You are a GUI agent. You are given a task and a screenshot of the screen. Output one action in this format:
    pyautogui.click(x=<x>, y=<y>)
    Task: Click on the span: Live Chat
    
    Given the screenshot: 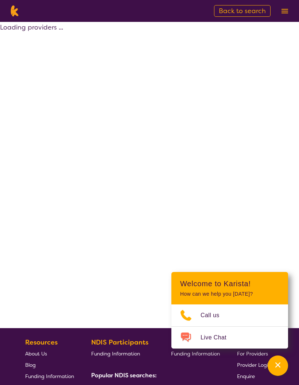 What is the action you would take?
    pyautogui.click(x=218, y=338)
    